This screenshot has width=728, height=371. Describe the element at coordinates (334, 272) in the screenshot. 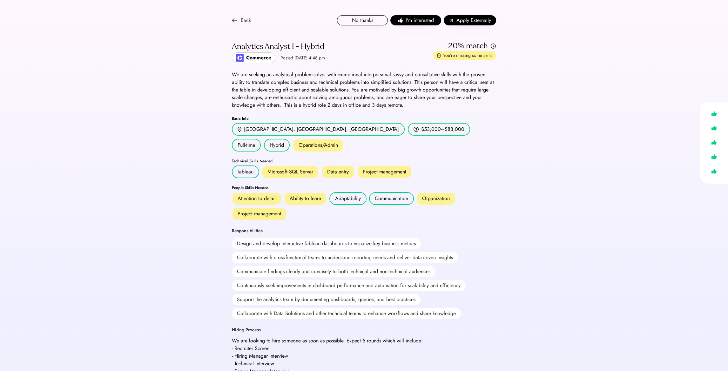

I see `div: Communicate findings clearly and concisely to both technical and non-technical audiences` at that location.